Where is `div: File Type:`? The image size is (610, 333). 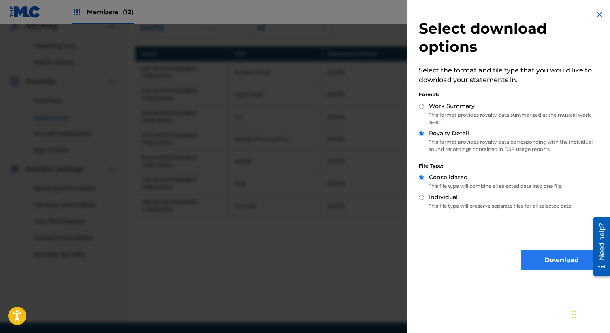 div: File Type: is located at coordinates (510, 166).